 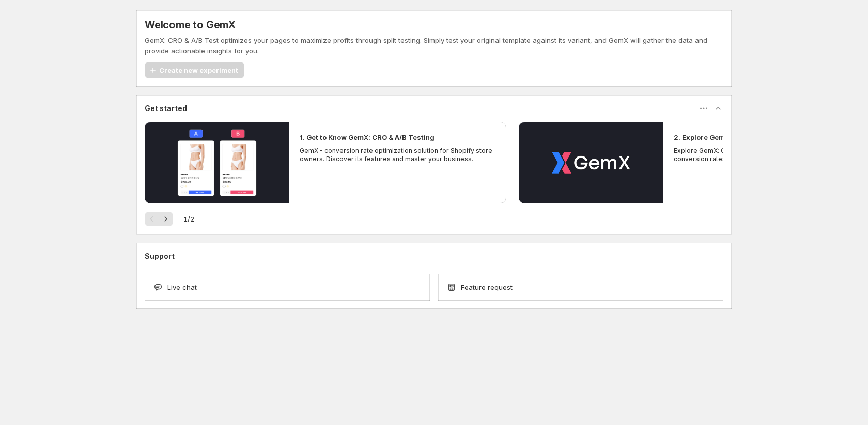 What do you see at coordinates (159, 219) in the screenshot?
I see `nav: Pagination` at bounding box center [159, 219].